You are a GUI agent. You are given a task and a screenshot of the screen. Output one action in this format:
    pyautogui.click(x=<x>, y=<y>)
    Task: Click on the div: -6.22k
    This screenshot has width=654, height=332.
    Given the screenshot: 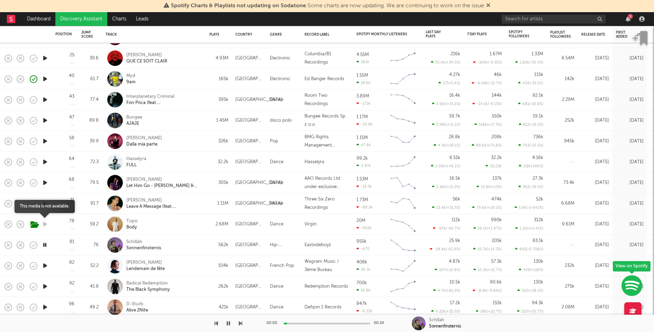 What is the action you would take?
    pyautogui.click(x=364, y=311)
    